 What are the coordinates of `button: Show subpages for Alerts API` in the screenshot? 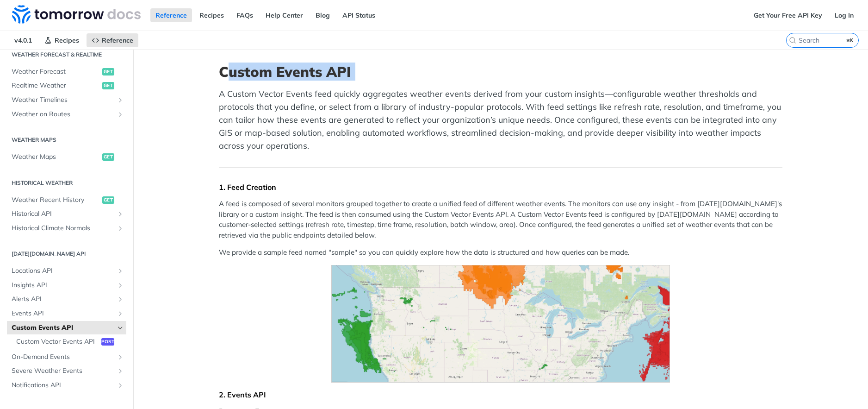 It's located at (120, 299).